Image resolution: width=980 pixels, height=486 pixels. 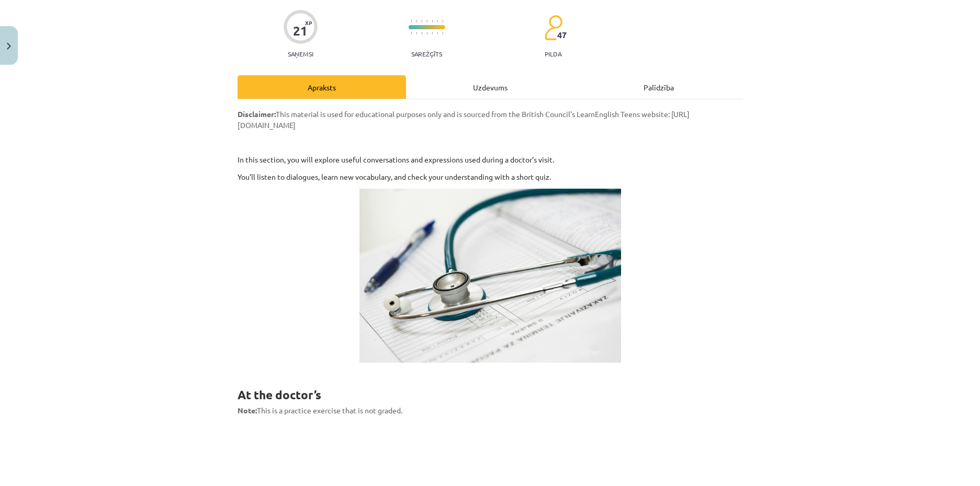 What do you see at coordinates (247, 410) in the screenshot?
I see `strong: Note:` at bounding box center [247, 410].